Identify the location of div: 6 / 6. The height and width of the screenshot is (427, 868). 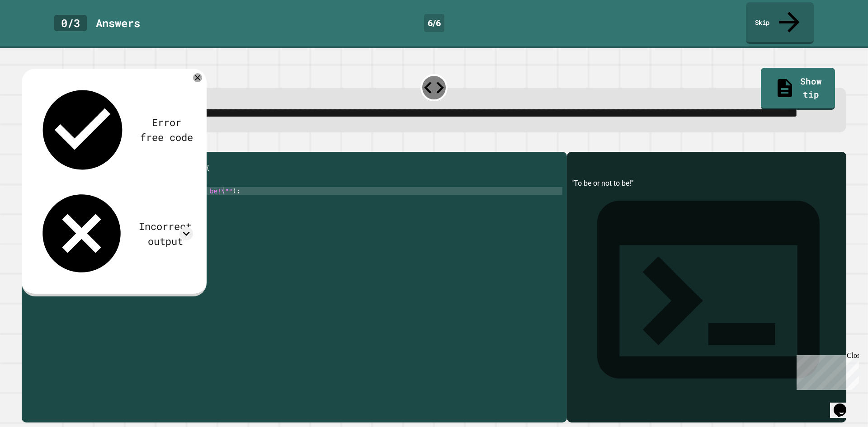
(434, 23).